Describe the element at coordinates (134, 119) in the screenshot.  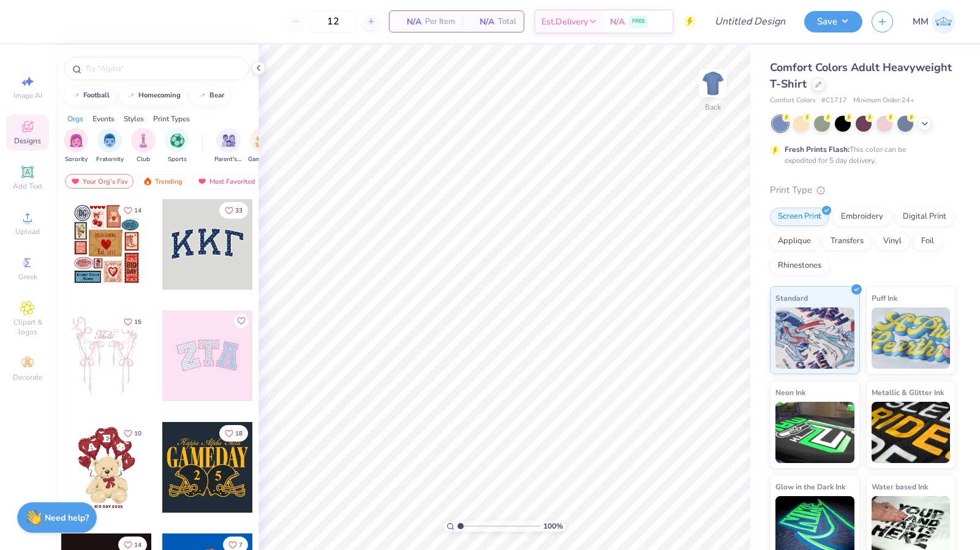
I see `div: Styles` at that location.